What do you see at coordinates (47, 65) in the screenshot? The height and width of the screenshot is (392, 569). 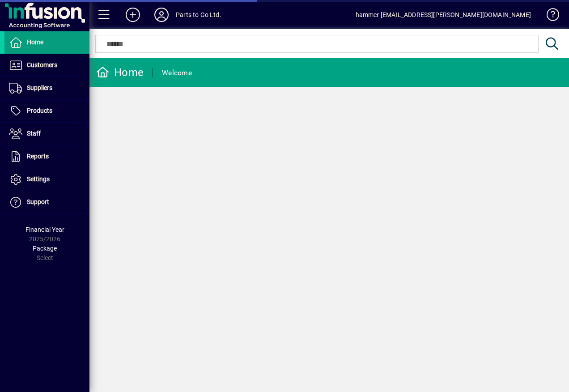 I see `a: Customers` at bounding box center [47, 65].